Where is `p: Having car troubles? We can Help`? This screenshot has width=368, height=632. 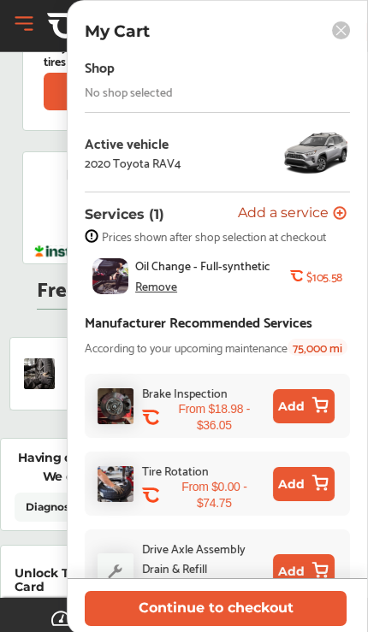
p: Having car troubles? We can Help is located at coordinates (80, 467).